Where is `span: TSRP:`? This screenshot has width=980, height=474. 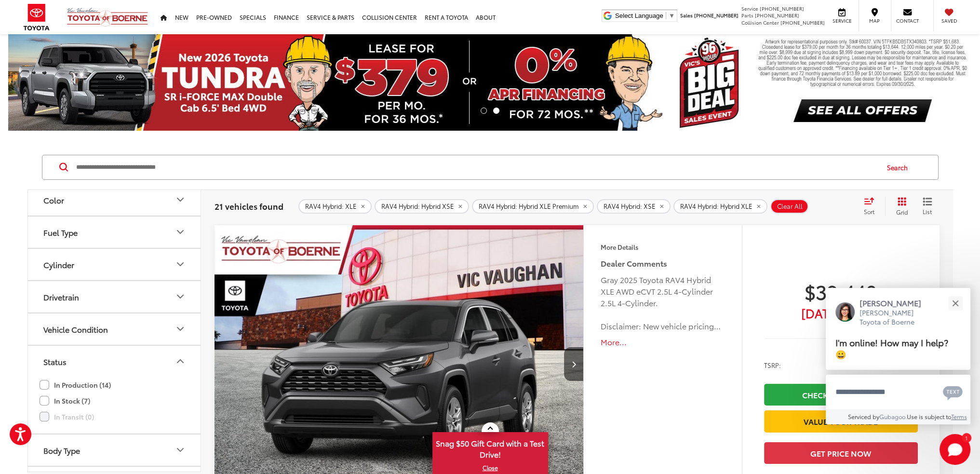
span: TSRP: is located at coordinates (772, 365).